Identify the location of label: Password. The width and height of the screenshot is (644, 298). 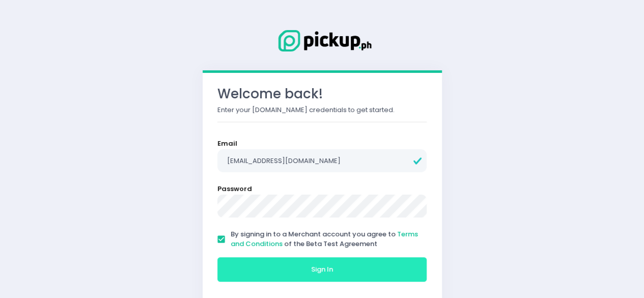
(235, 189).